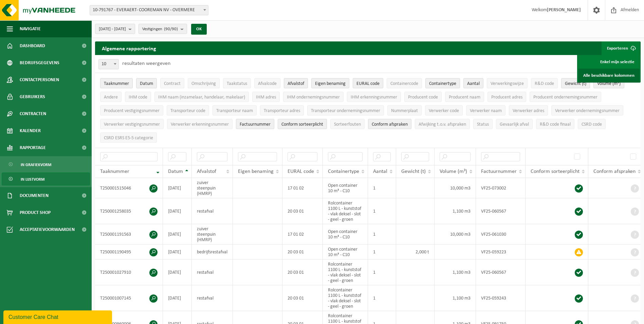 This screenshot has width=644, height=324. I want to click on button: Verwerker erkenningsnummerVerwerker erkenningsnummer: Activate to sort, so click(200, 124).